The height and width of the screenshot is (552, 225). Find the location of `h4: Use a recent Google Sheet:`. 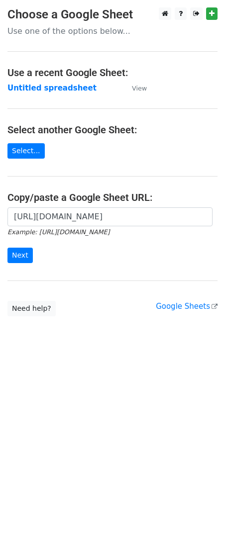

h4: Use a recent Google Sheet: is located at coordinates (112, 73).